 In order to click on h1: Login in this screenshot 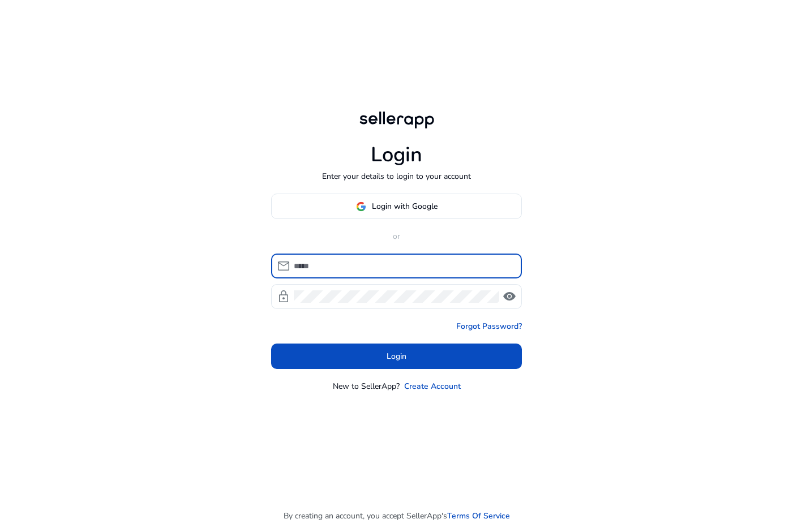, I will do `click(396, 155)`.